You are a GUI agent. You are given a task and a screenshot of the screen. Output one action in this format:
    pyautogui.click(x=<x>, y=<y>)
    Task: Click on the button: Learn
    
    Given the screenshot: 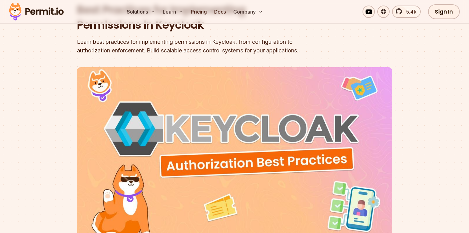 What is the action you would take?
    pyautogui.click(x=173, y=12)
    